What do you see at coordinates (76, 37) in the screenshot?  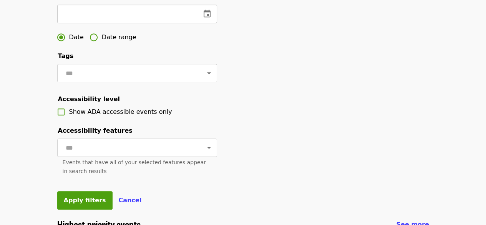 I see `span: Date` at bounding box center [76, 37].